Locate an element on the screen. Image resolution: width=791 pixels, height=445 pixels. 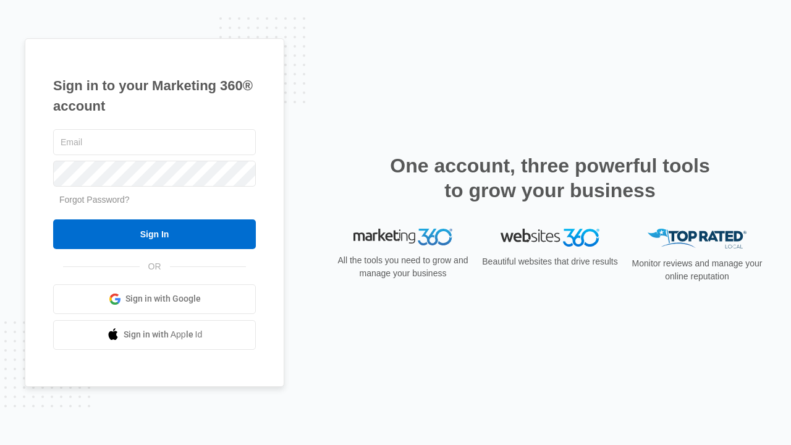
p: Beautiful websites that drive results is located at coordinates (550, 261).